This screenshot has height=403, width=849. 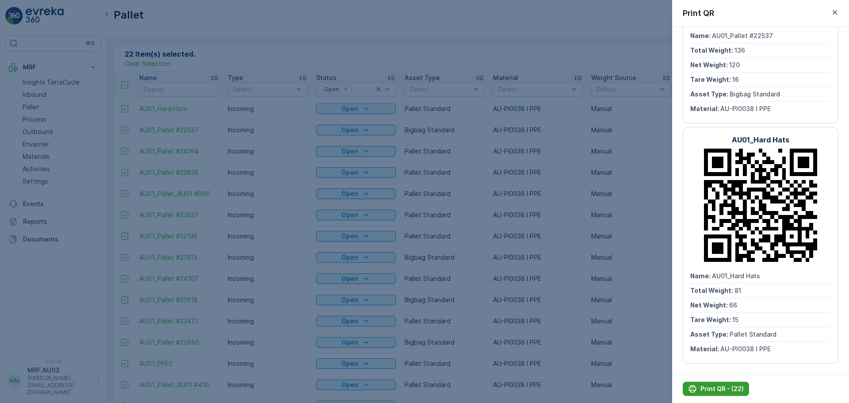 I want to click on button: Print QR - (22), so click(x=716, y=389).